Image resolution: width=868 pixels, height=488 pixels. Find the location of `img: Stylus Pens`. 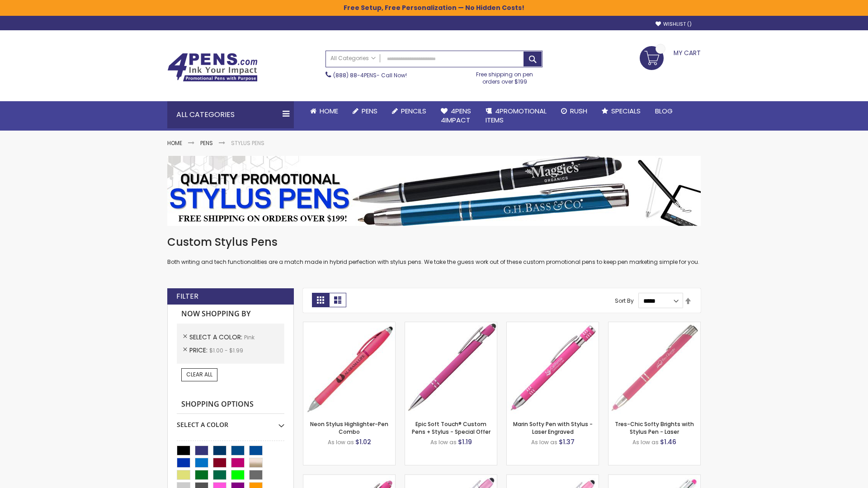

img: Stylus Pens is located at coordinates (434, 190).